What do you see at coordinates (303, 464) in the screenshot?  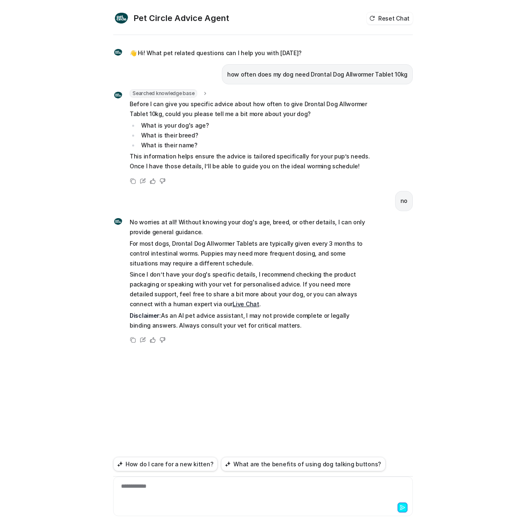 I see `button: What are the benefits of using dog talking buttons?` at bounding box center [303, 464].